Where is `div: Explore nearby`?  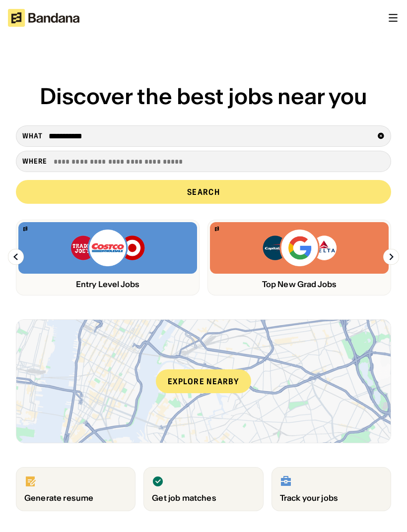 div: Explore nearby is located at coordinates (204, 381).